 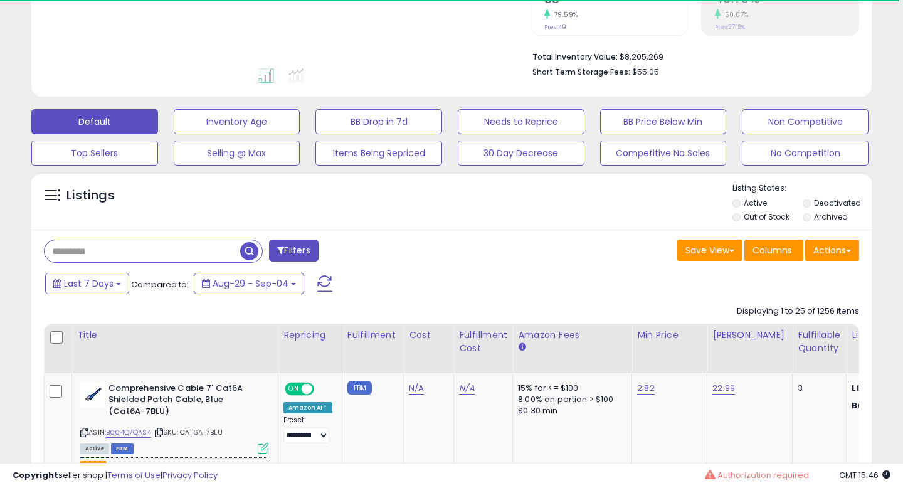 I want to click on div: Fulfillment Cost, so click(x=483, y=342).